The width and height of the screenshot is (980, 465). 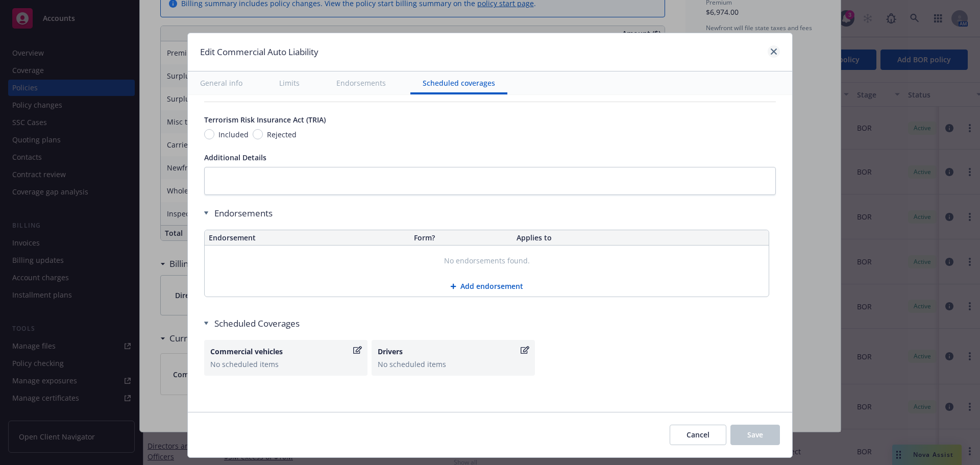 What do you see at coordinates (209, 135) in the screenshot?
I see `input: Included` at bounding box center [209, 135].